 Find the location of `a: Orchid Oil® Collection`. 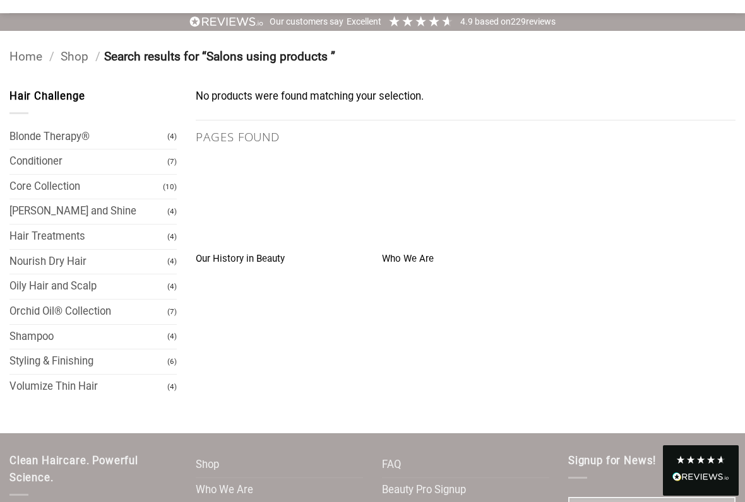

a: Orchid Oil® Collection is located at coordinates (88, 312).